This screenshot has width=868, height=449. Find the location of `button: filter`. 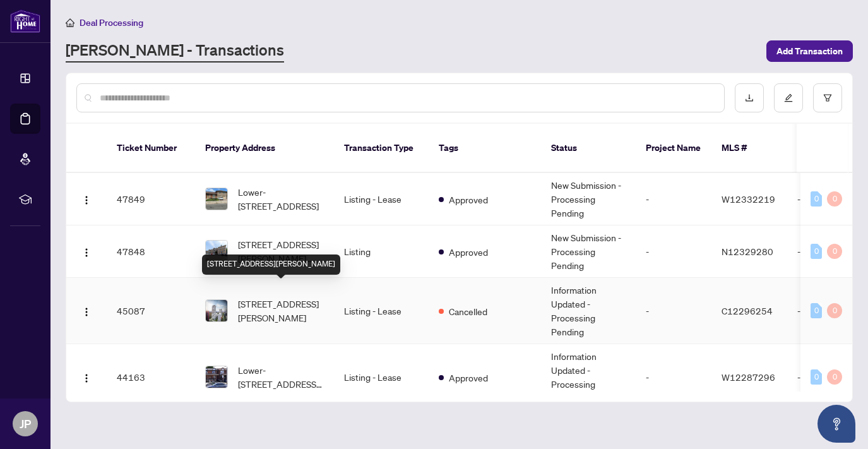

button: filter is located at coordinates (828, 98).